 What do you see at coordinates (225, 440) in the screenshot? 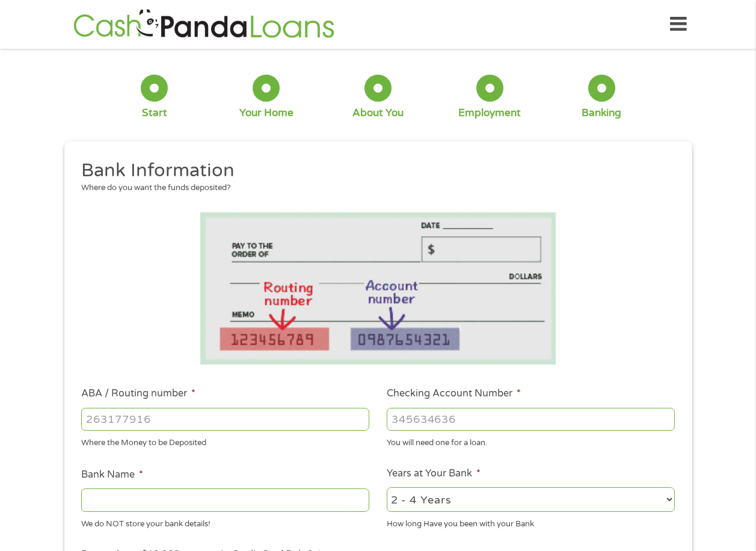
I see `div: Where the Money to be Deposited` at bounding box center [225, 440].